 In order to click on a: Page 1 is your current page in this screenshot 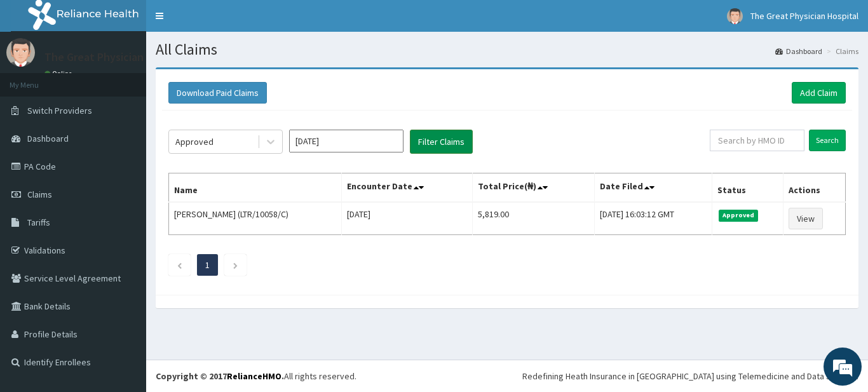, I will do `click(207, 265)`.